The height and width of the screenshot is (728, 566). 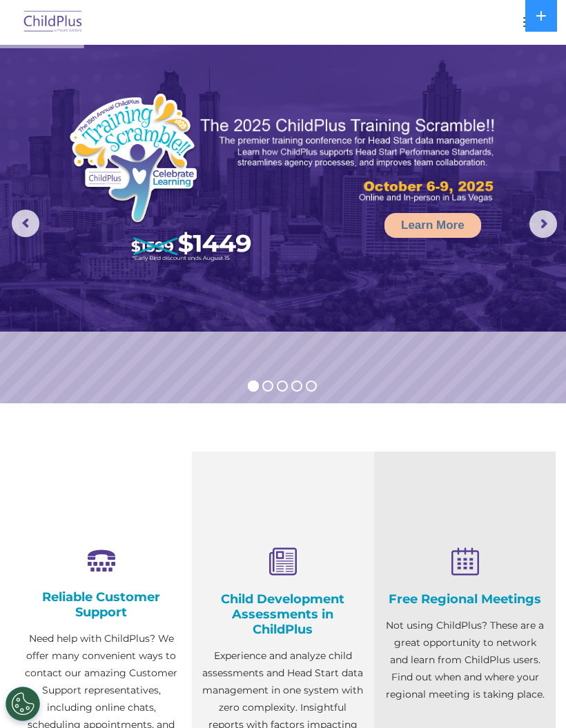 What do you see at coordinates (282, 615) in the screenshot?
I see `h4: Child Development Assessments in ChildPlus` at bounding box center [282, 615].